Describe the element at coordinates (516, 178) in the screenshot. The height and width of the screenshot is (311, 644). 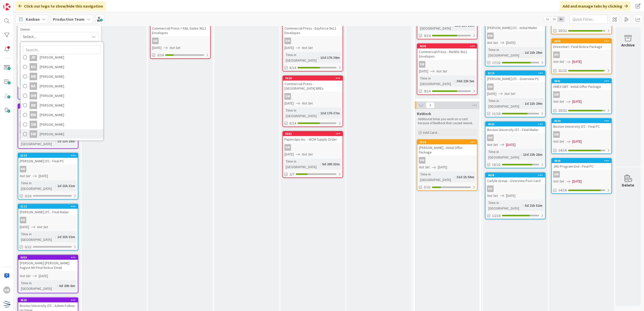
I see `div: 4658Carlyle Group - Overview Post Card` at that location.